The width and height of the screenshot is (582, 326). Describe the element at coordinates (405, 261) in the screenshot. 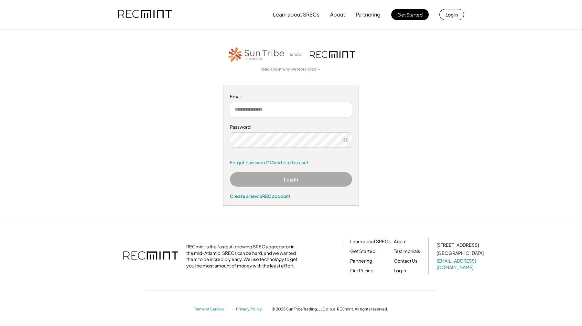

I see `a: Contact Us` at that location.